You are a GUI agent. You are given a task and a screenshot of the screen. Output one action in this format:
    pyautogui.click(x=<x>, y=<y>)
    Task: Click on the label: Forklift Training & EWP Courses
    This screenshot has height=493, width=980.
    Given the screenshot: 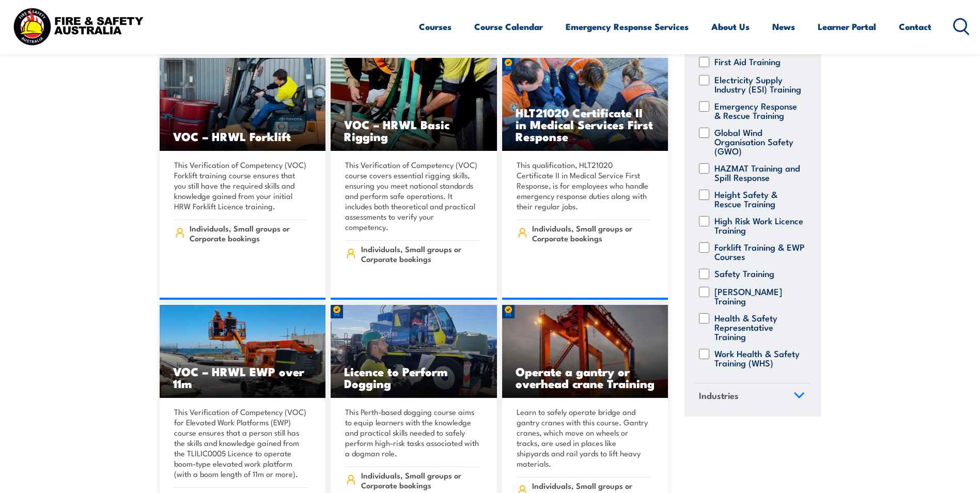 What is the action you would take?
    pyautogui.click(x=759, y=252)
    